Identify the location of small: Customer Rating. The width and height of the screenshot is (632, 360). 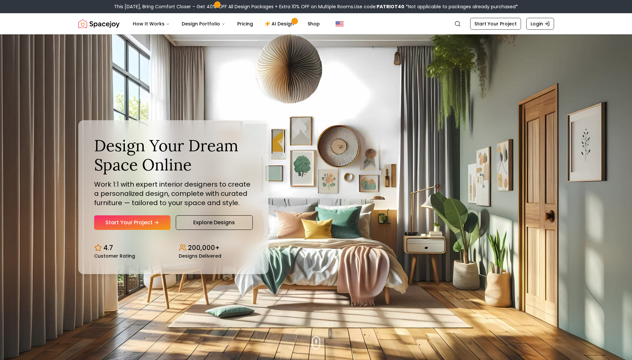
(115, 256).